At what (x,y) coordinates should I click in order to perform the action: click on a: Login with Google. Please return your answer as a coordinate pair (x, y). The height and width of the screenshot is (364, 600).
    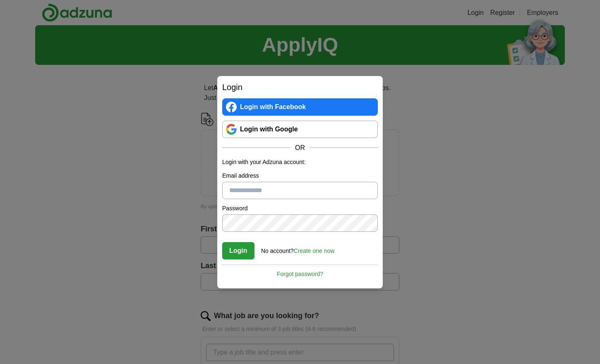
    Looking at the image, I should click on (300, 129).